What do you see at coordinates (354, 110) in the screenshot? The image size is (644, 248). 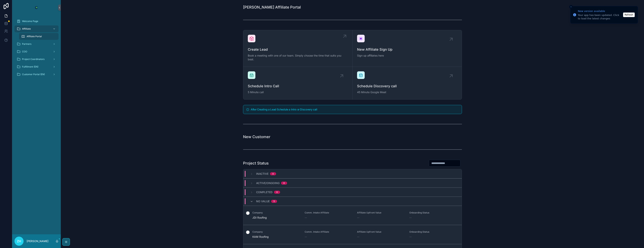 I see `h5: After Creating a Lead Schedule a Intro or Discovery call` at bounding box center [354, 110].